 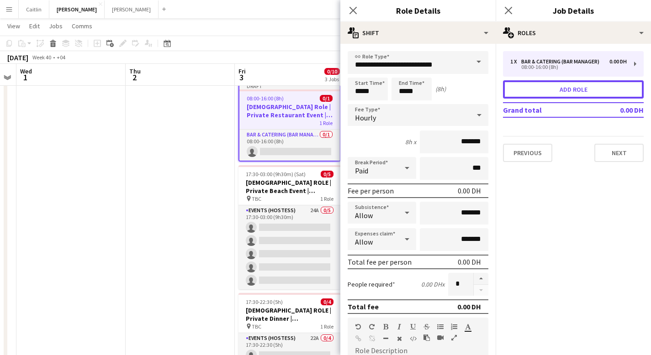 What do you see at coordinates (34, 26) in the screenshot?
I see `a: Edit` at bounding box center [34, 26].